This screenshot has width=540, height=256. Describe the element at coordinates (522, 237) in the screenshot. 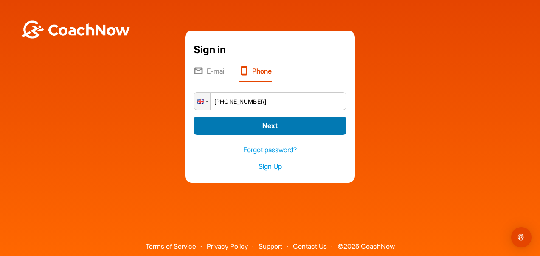

I see `div: Open Intercom Messenger` at that location.